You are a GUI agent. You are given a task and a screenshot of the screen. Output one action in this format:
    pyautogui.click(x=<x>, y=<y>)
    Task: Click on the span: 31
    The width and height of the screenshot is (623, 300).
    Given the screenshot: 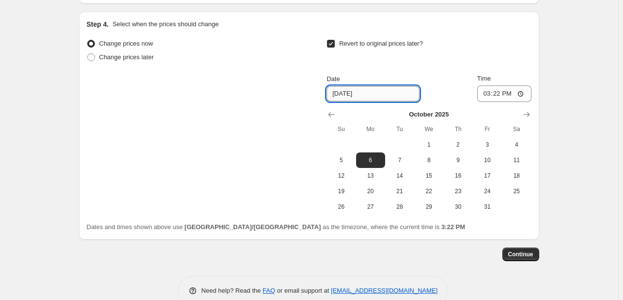 What is the action you would take?
    pyautogui.click(x=488, y=207)
    